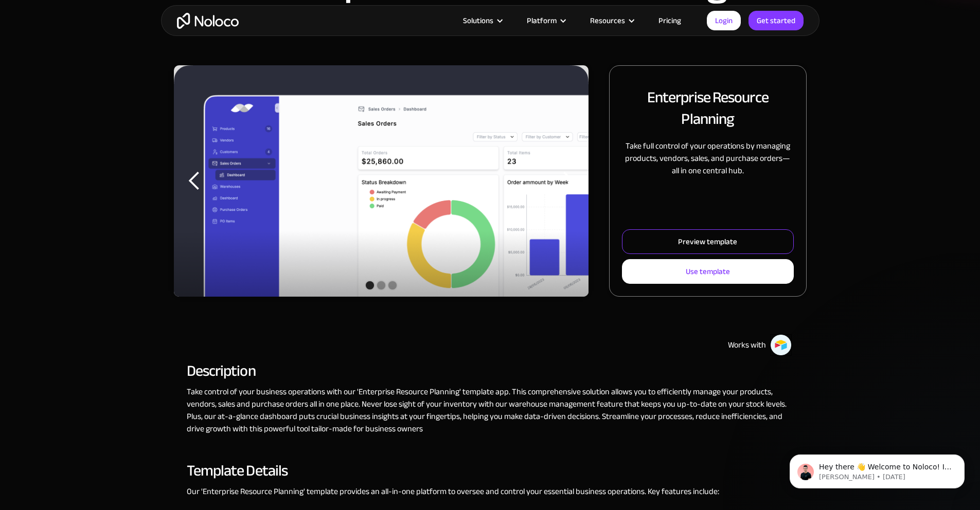 The image size is (980, 510). Describe the element at coordinates (775, 20) in the screenshot. I see `a: Get started` at that location.